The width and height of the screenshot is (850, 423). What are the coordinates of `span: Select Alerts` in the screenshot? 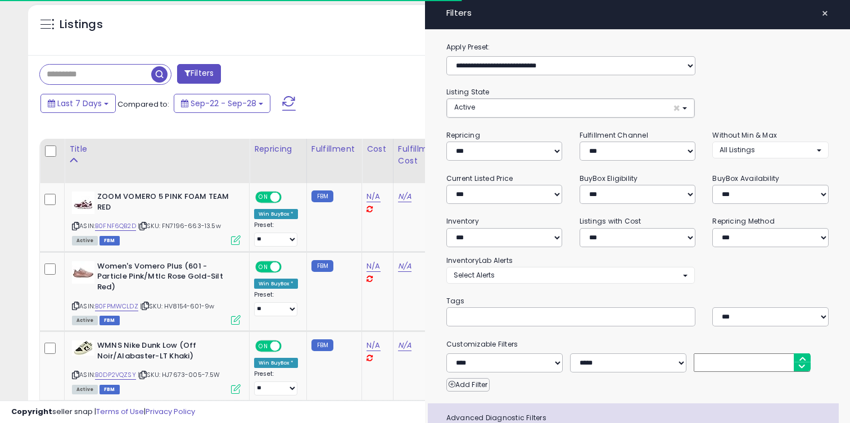 It's located at (474, 275).